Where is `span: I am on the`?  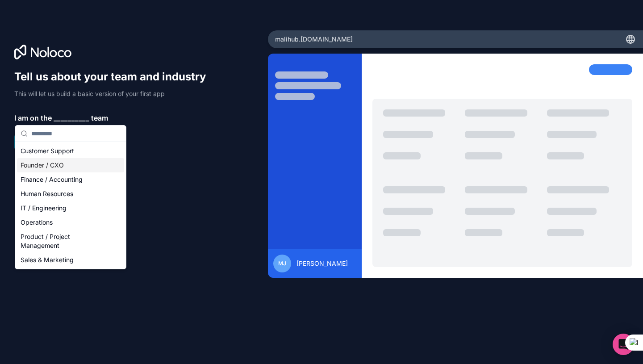 span: I am on the is located at coordinates (33, 118).